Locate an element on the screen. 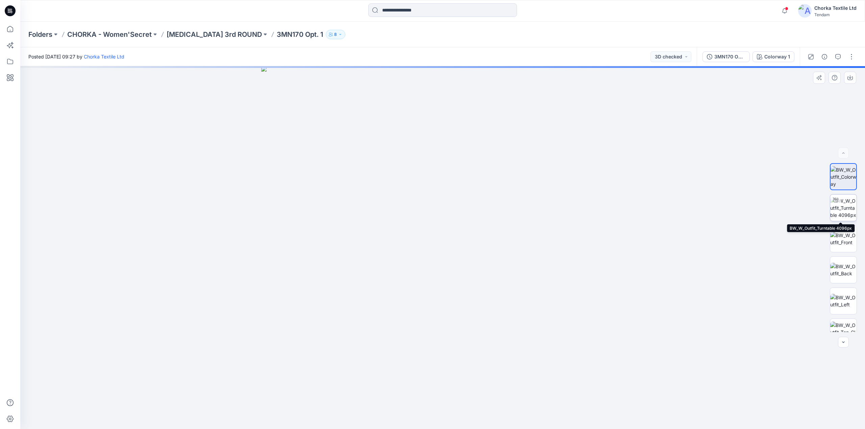 Image resolution: width=865 pixels, height=429 pixels. p: Folders is located at coordinates (40, 34).